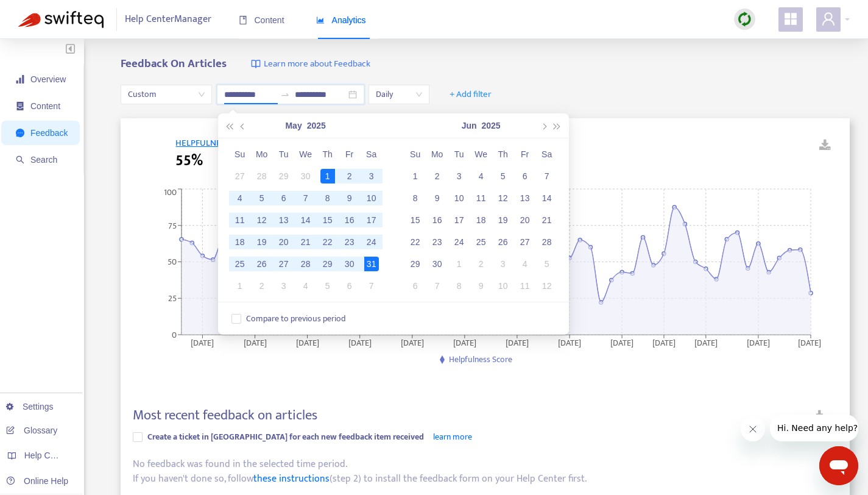 The height and width of the screenshot is (495, 868). What do you see at coordinates (371, 264) in the screenshot?
I see `div: 31` at bounding box center [371, 264].